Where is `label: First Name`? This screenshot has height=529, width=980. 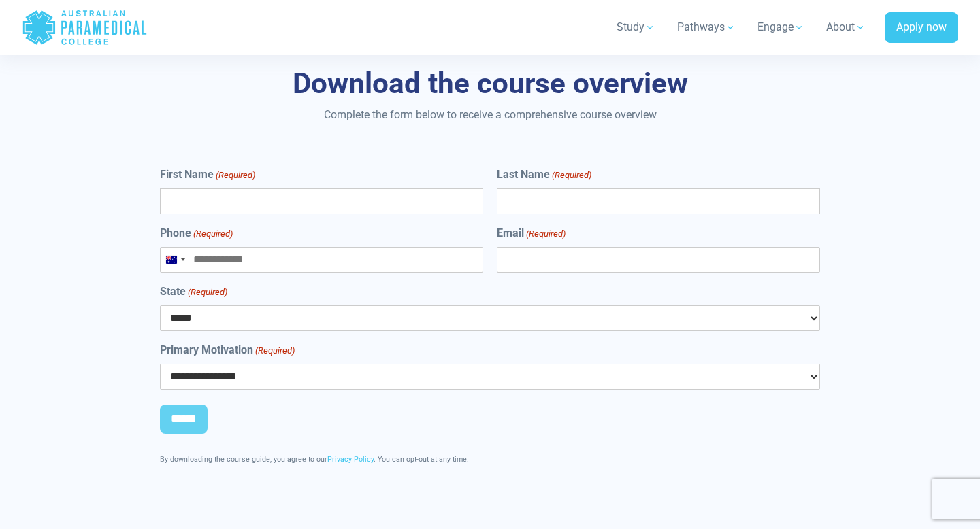
label: First Name is located at coordinates (208, 175).